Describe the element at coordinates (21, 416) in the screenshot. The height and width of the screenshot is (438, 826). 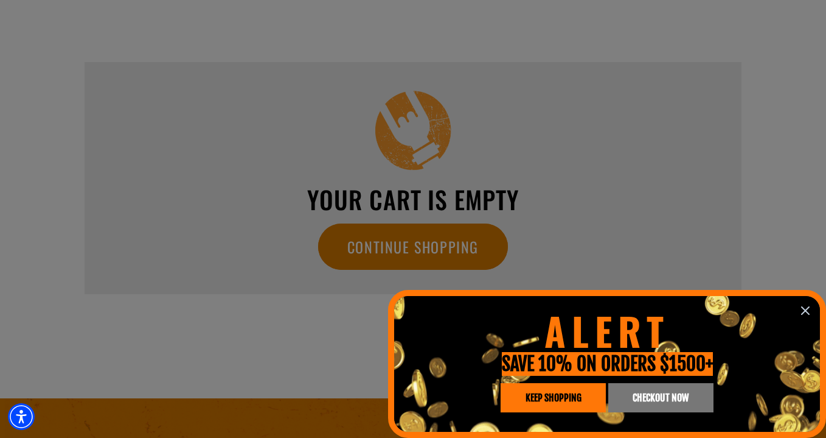
I see `div: Accessibility Menu` at that location.